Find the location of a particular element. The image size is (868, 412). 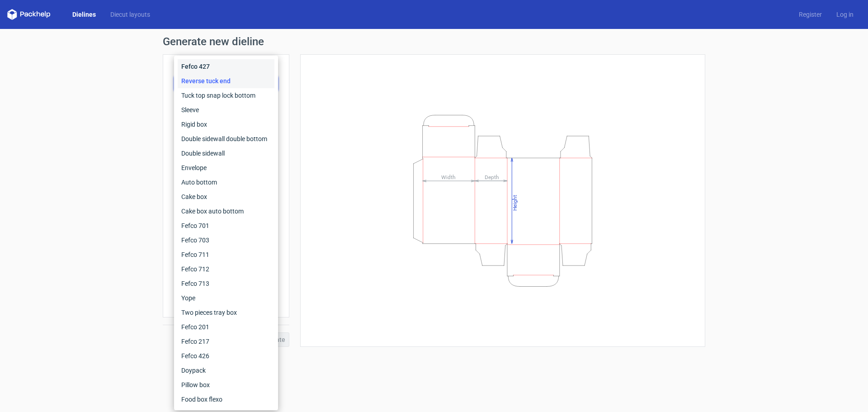

div: Sleeve is located at coordinates (226, 110).